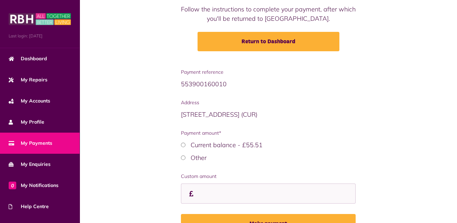 This screenshot has height=223, width=457. Describe the element at coordinates (12, 185) in the screenshot. I see `span: 0` at that location.